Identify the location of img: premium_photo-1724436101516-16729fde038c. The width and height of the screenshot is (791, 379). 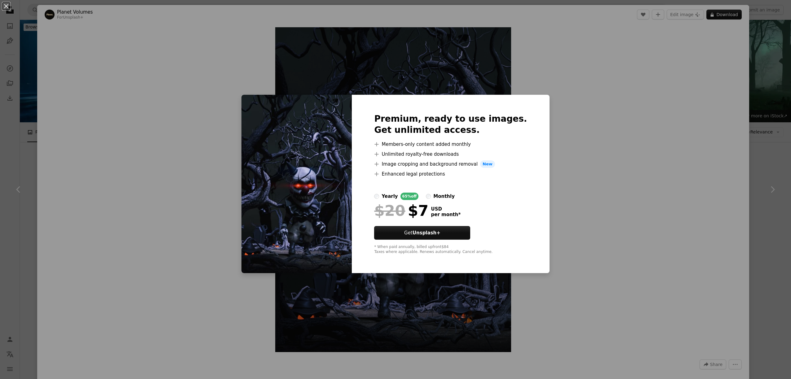
(297, 184).